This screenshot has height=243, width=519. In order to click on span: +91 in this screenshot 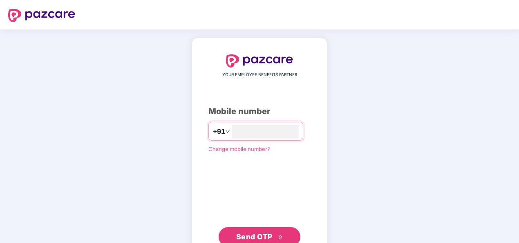, I will do `click(219, 131)`.